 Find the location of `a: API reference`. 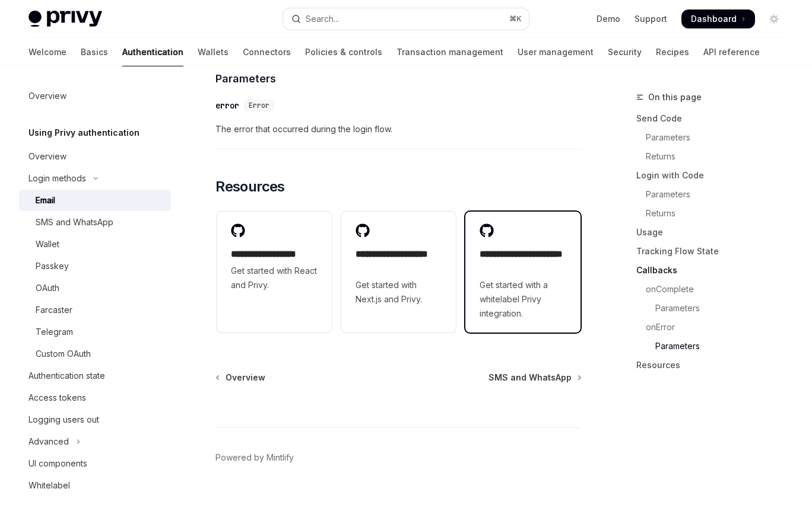

a: API reference is located at coordinates (731, 52).